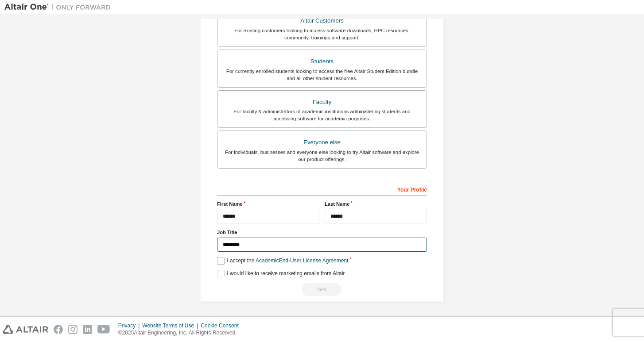 The image size is (644, 342). I want to click on div: For individuals, businesses and everyone else looking to try Altair software and explore our prod..., so click(322, 156).